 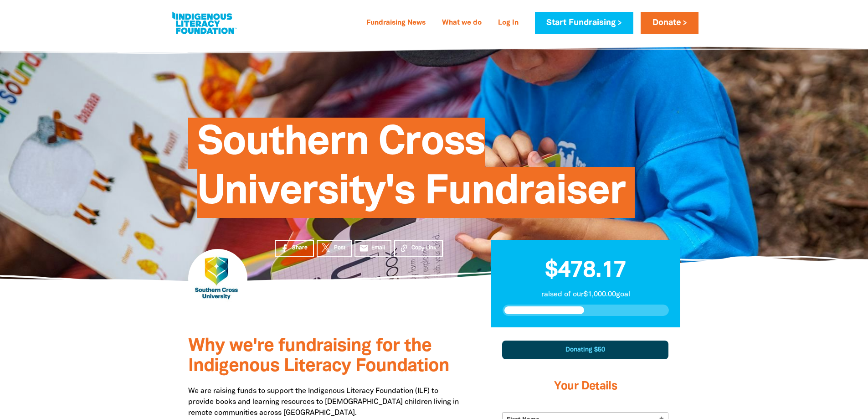 What do you see at coordinates (418, 248) in the screenshot?
I see `button: Copy Link` at bounding box center [418, 248].